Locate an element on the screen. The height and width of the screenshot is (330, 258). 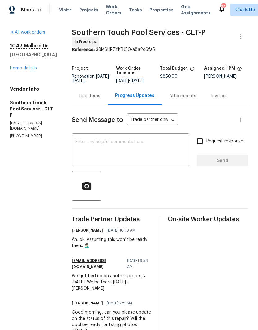
div: 73 is located at coordinates (223, 7).